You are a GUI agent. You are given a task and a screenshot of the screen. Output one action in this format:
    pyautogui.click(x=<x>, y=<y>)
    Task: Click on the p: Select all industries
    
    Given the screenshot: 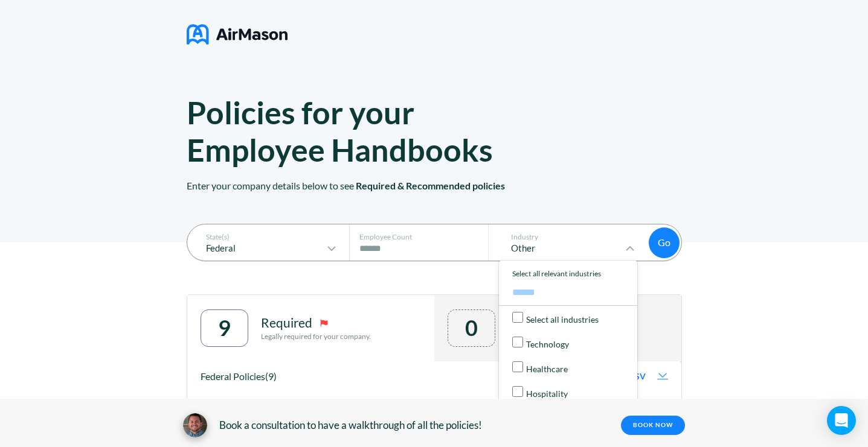 What is the action you would take?
    pyautogui.click(x=562, y=320)
    